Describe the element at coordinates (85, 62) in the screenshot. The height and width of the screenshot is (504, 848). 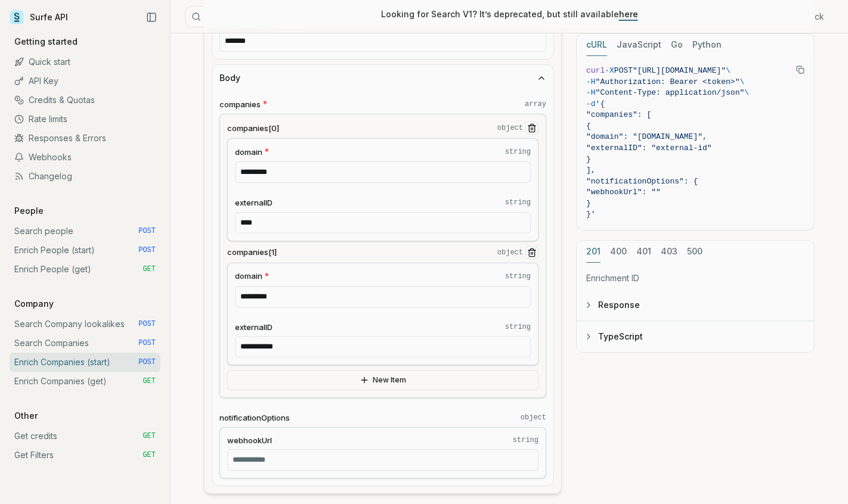
I see `a: Quick start` at that location.